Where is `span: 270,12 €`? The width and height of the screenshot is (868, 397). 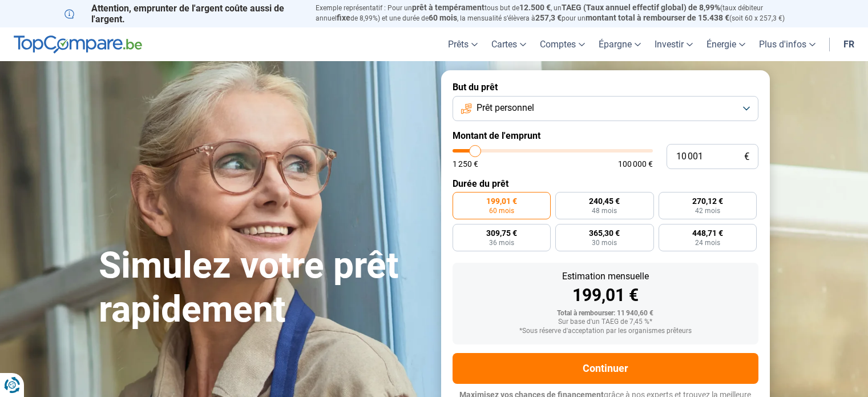
span: 270,12 € is located at coordinates (708, 201).